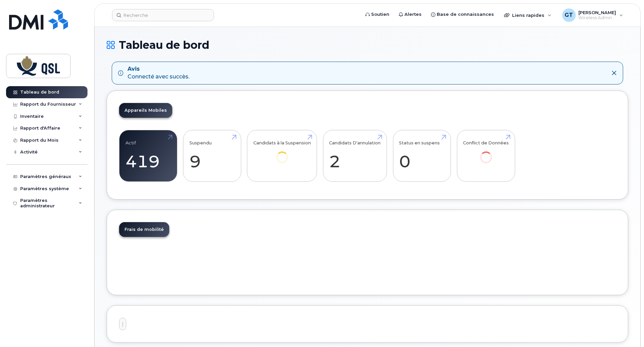  Describe the element at coordinates (159, 73) in the screenshot. I see `div: Connecté avec succès.` at that location.